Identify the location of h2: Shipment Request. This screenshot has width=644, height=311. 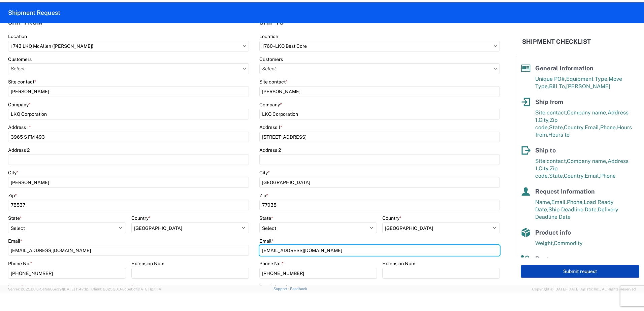
(34, 13).